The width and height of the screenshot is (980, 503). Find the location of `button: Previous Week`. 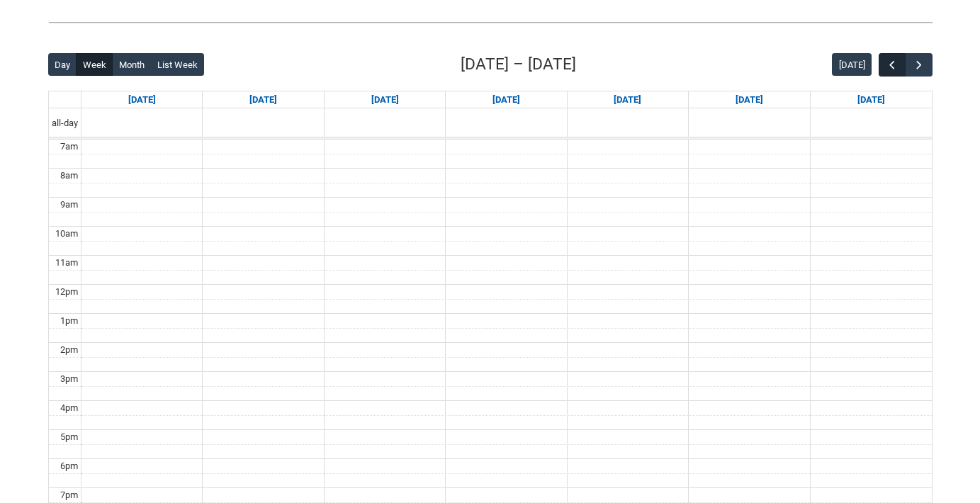

button: Previous Week is located at coordinates (892, 65).